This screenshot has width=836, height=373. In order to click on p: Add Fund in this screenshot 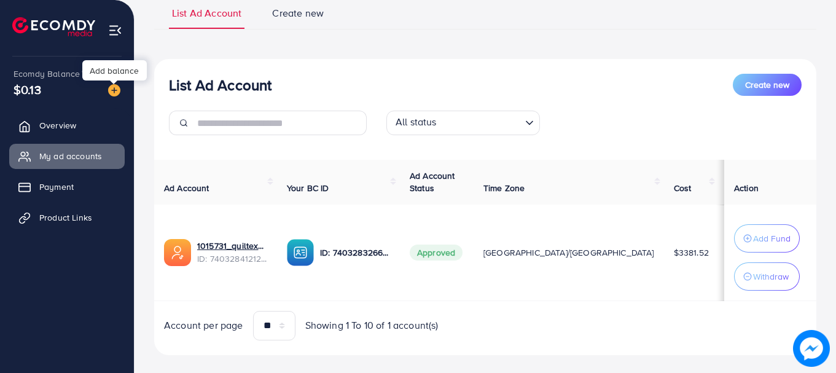, I will do `click(771, 238)`.